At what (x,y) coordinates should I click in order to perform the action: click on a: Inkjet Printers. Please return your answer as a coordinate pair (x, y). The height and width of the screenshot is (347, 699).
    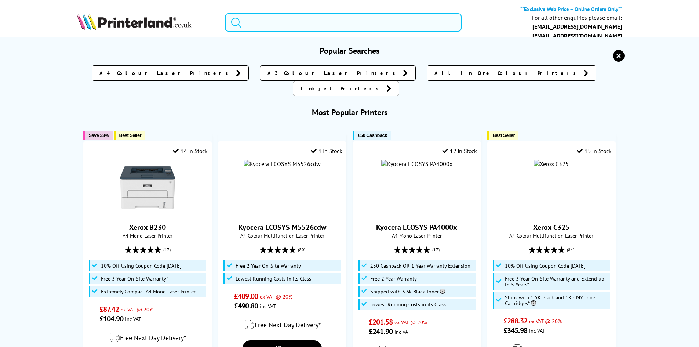
    Looking at the image, I should click on (346, 88).